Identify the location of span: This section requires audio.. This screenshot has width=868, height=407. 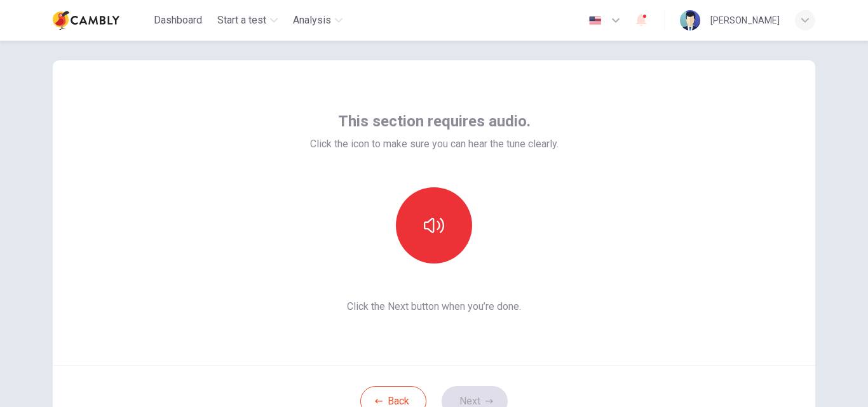
(434, 121).